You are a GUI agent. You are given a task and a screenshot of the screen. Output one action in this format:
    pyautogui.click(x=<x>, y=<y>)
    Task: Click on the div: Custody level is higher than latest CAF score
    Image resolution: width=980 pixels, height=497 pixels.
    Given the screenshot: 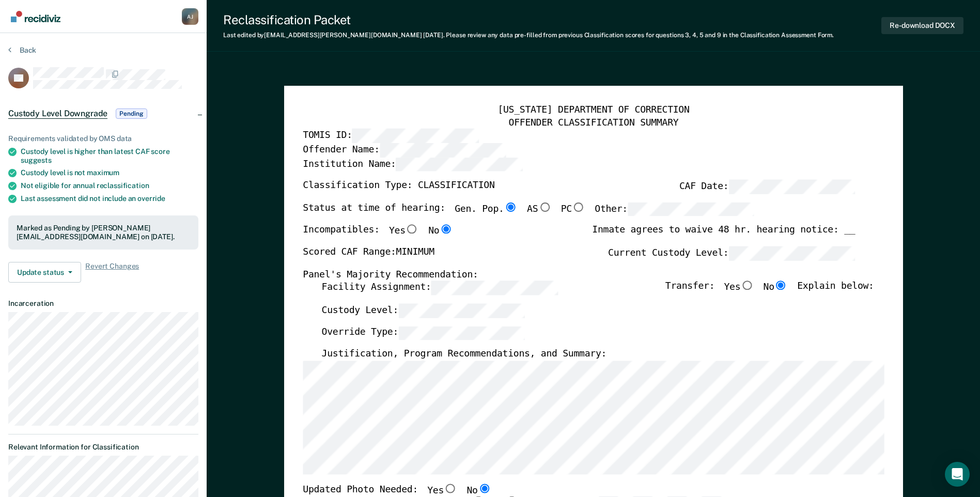 What is the action you would take?
    pyautogui.click(x=110, y=156)
    